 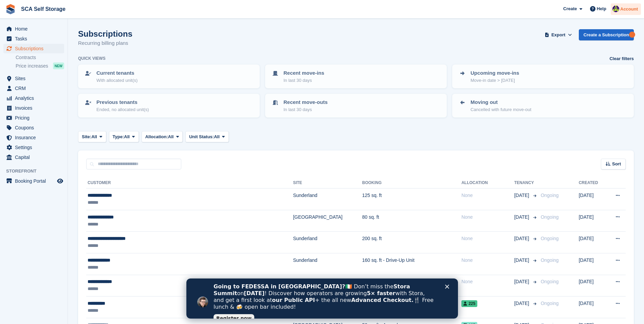 I want to click on button: Type: All, so click(x=124, y=136).